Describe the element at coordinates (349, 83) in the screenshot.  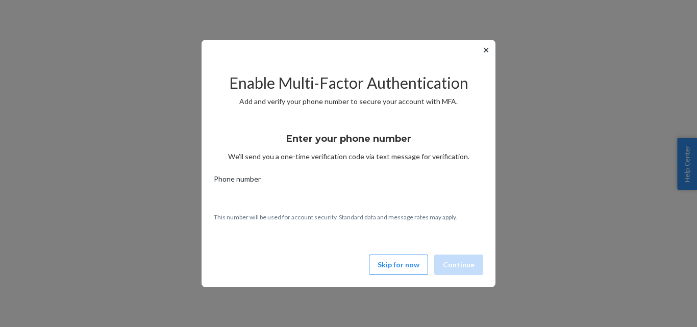
I see `h2: Enable Multi-Factor Authentication` at that location.